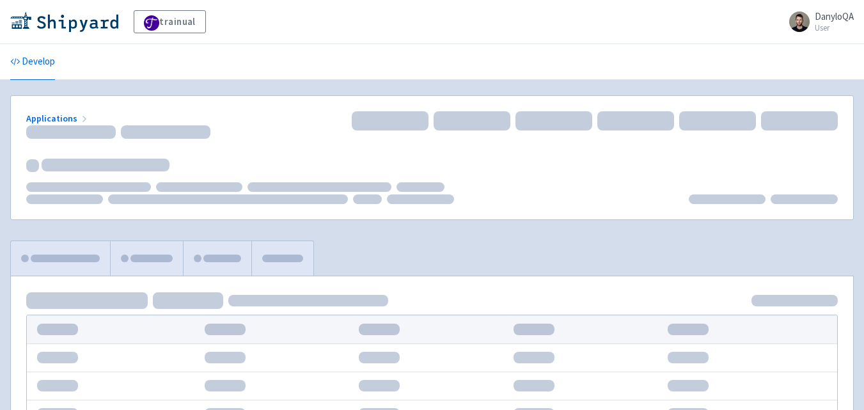 Image resolution: width=864 pixels, height=410 pixels. Describe the element at coordinates (169, 22) in the screenshot. I see `a: trainual` at that location.